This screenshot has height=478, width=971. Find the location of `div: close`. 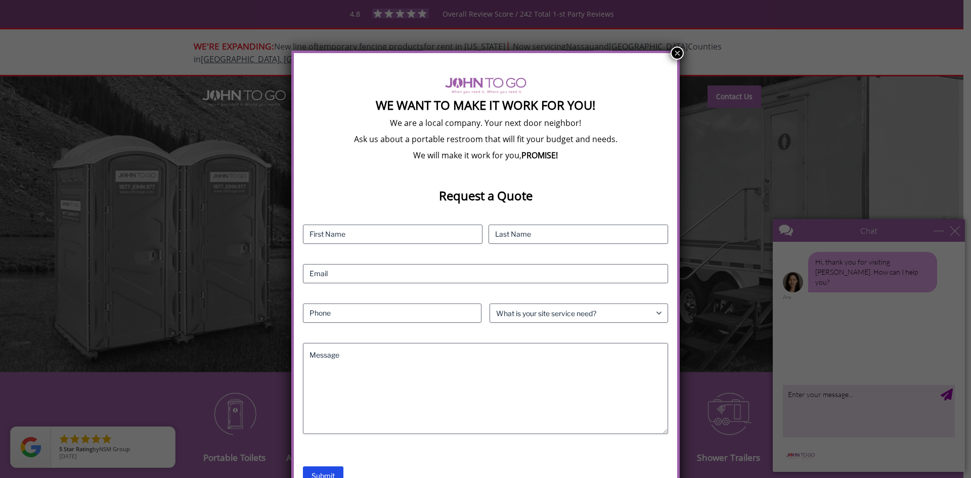

div: close is located at coordinates (188, 18).